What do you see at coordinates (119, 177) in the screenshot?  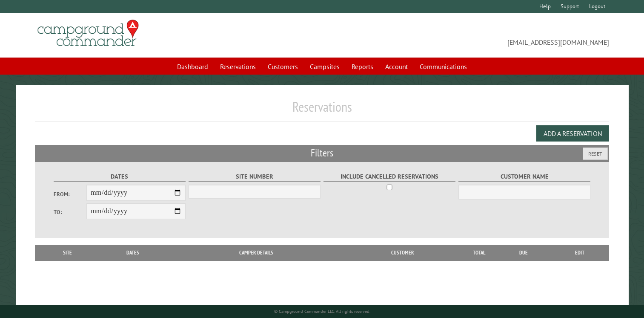 I see `label: Dates` at bounding box center [119, 177].